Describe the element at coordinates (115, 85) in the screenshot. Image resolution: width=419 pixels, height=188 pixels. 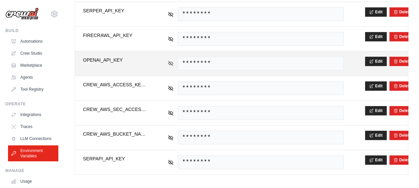
I see `span: CREW_AWS_ACCESS_KEY_ID` at that location.